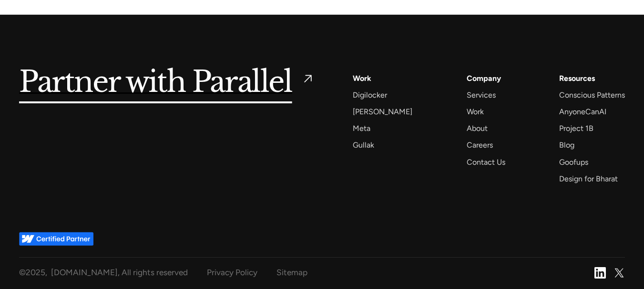 This screenshot has width=644, height=289. I want to click on a: Services, so click(481, 95).